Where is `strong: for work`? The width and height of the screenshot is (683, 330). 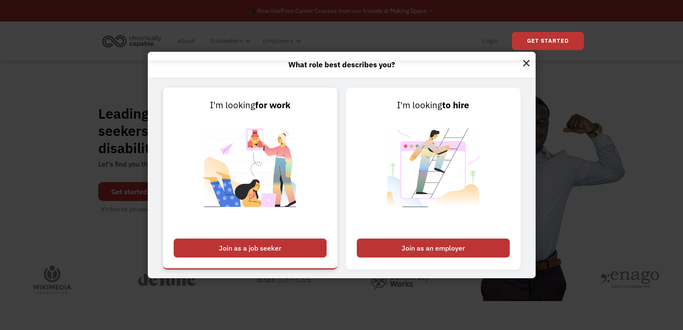
strong: for work is located at coordinates (273, 105).